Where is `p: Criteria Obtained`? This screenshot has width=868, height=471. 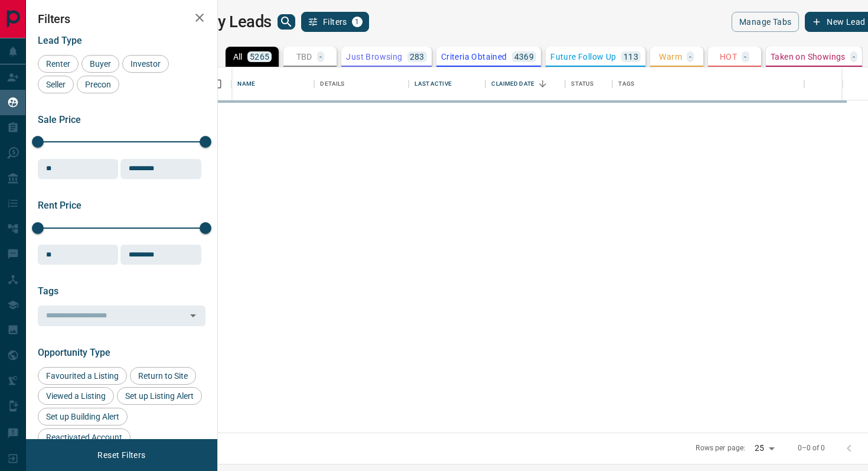
p: Criteria Obtained is located at coordinates (475, 56).